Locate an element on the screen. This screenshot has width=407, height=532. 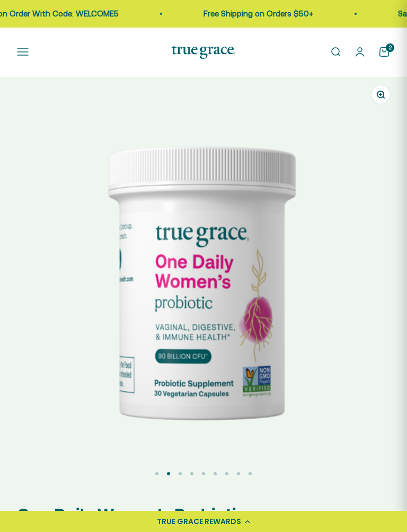
cart-count: 2 is located at coordinates (390, 48).